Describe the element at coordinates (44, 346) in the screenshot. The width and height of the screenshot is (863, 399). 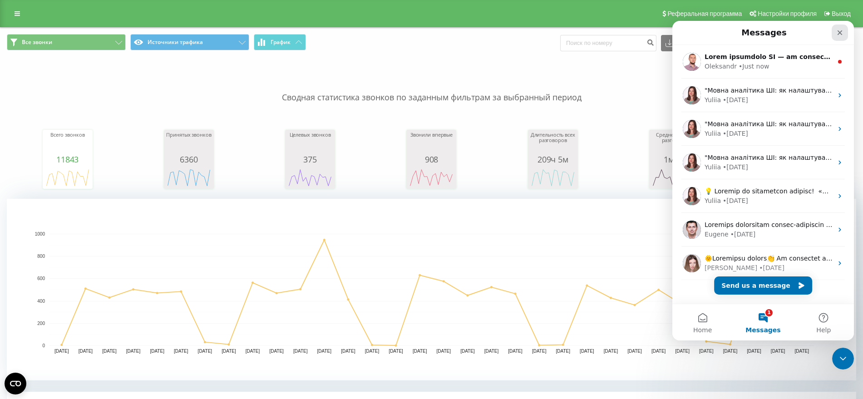
I see `text: 0` at that location.